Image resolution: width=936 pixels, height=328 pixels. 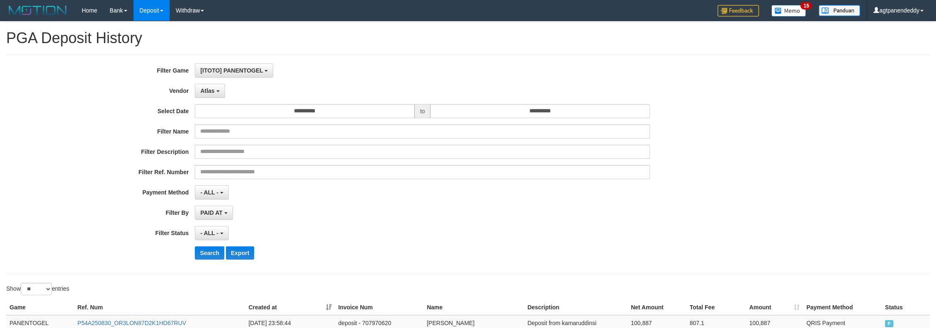 What do you see at coordinates (207, 91) in the screenshot?
I see `span: Atlas` at bounding box center [207, 91].